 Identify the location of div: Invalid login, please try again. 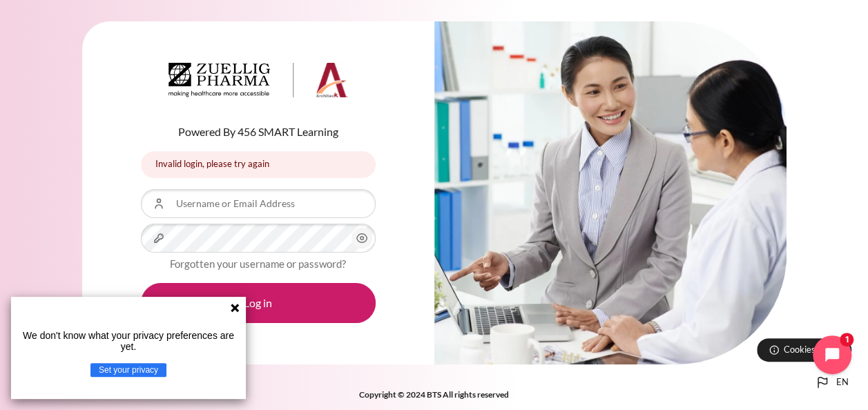
(258, 165).